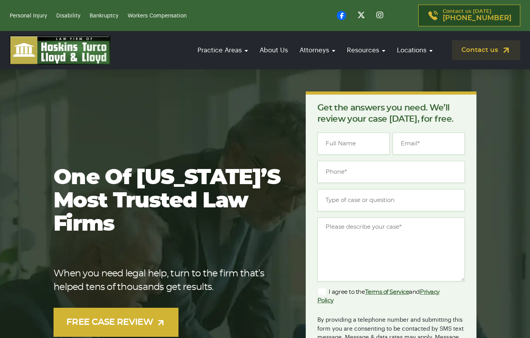 This screenshot has height=338, width=530. What do you see at coordinates (354, 144) in the screenshot?
I see `input: Full Name` at bounding box center [354, 144].